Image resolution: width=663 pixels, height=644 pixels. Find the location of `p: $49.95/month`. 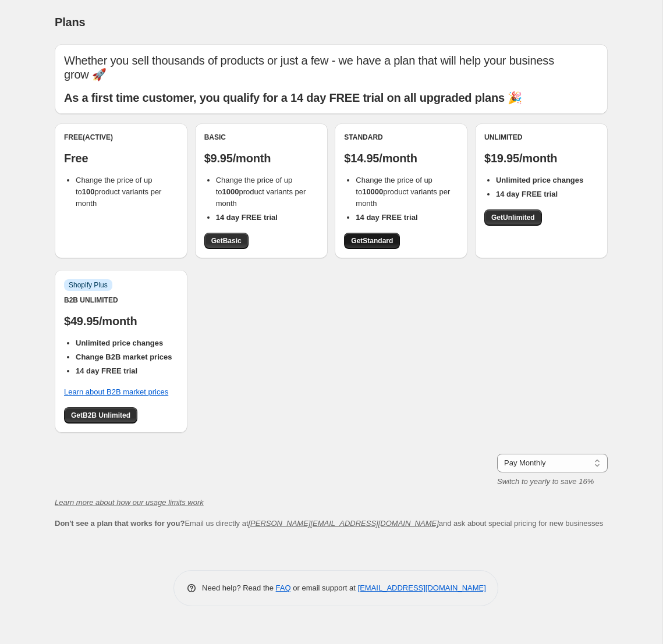

p: $49.95/month is located at coordinates (121, 322).